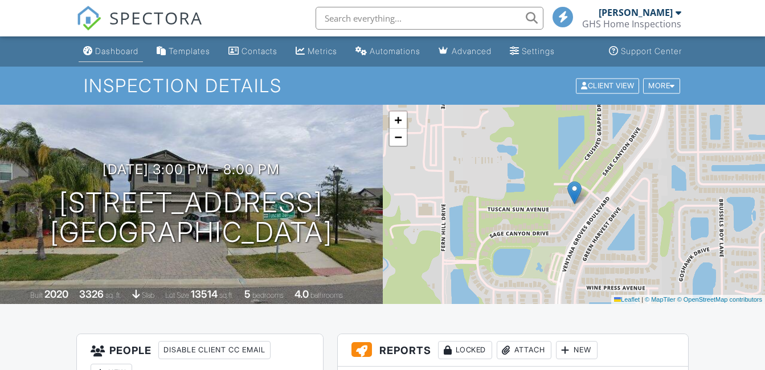 Image resolution: width=765 pixels, height=370 pixels. What do you see at coordinates (214, 350) in the screenshot?
I see `div: Disable Client CC Email` at bounding box center [214, 350].